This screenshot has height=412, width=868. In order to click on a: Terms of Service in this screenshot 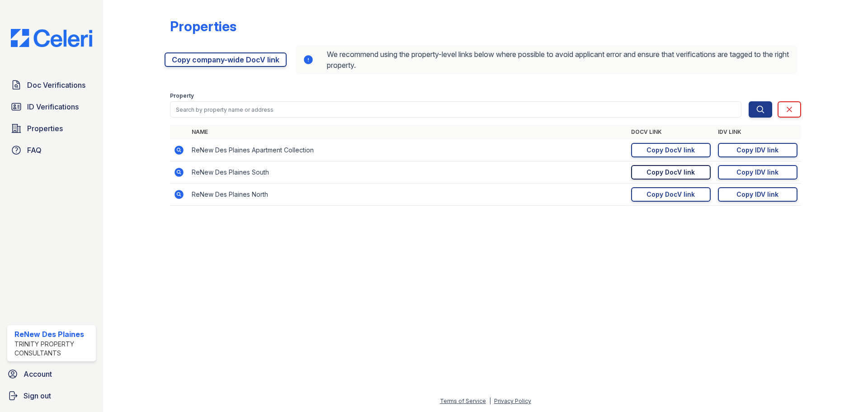, I will do `click(463, 400)`.